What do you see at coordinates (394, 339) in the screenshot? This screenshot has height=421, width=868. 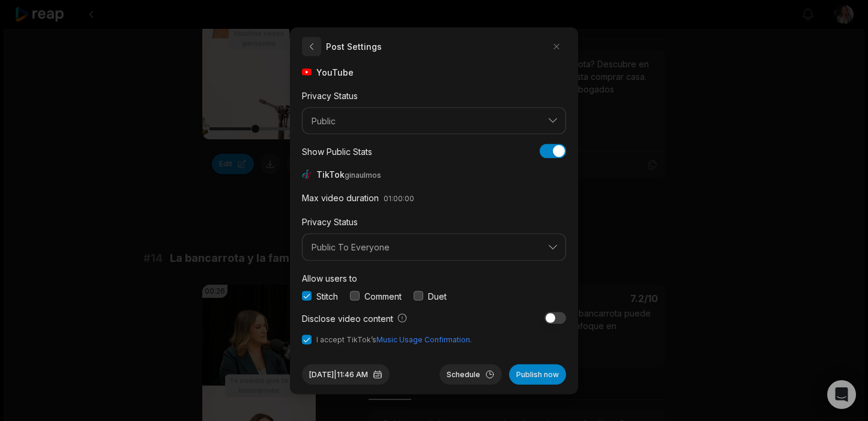 I see `span: I accept TikTok’s` at bounding box center [394, 339].